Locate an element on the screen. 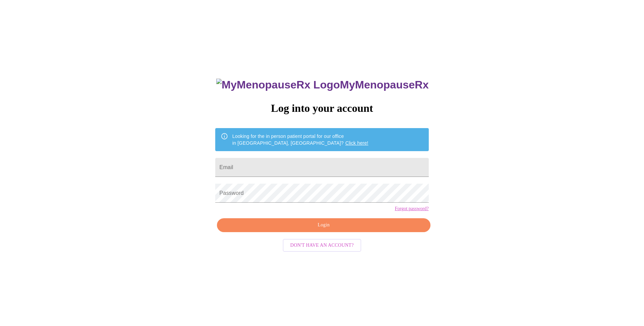 Image resolution: width=644 pixels, height=326 pixels. img: MyMenopauseRx Logo is located at coordinates (278, 85).